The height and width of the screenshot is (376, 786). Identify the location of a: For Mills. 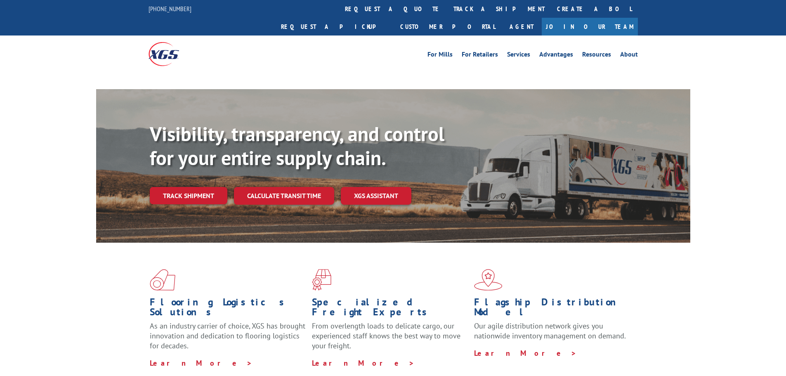
(440, 56).